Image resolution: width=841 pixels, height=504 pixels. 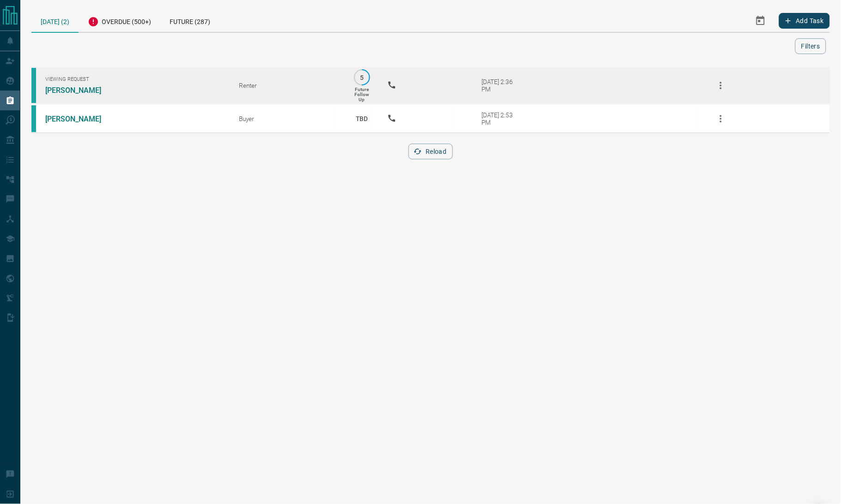 I want to click on div: Renter, so click(x=288, y=85).